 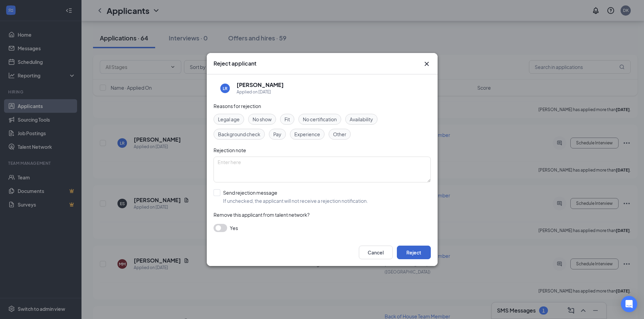 What do you see at coordinates (225, 88) in the screenshot?
I see `div: LR` at bounding box center [225, 88].